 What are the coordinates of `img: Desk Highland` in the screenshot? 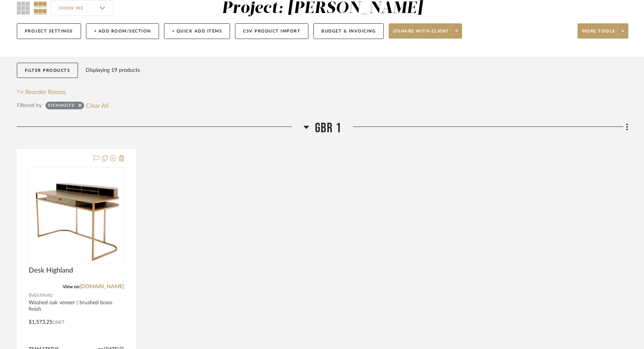 It's located at (76, 215).